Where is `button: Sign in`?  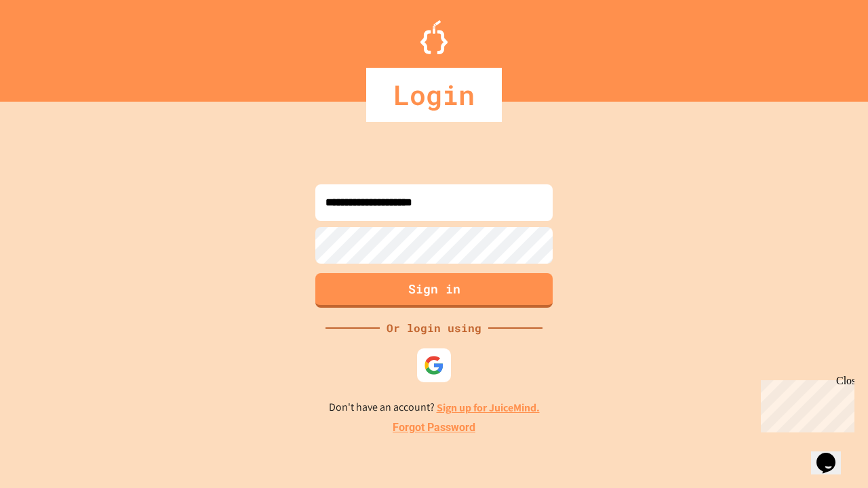
button: Sign in is located at coordinates (434, 290).